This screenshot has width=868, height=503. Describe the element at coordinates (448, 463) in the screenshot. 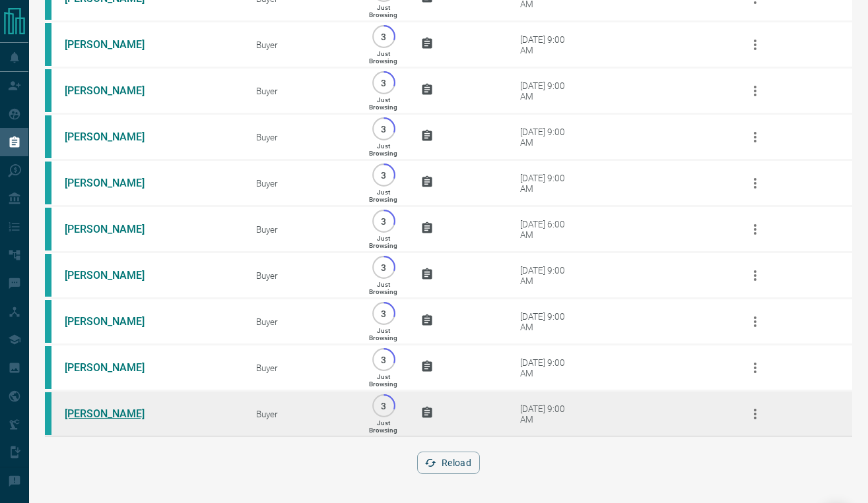

I see `button: Reload` at that location.